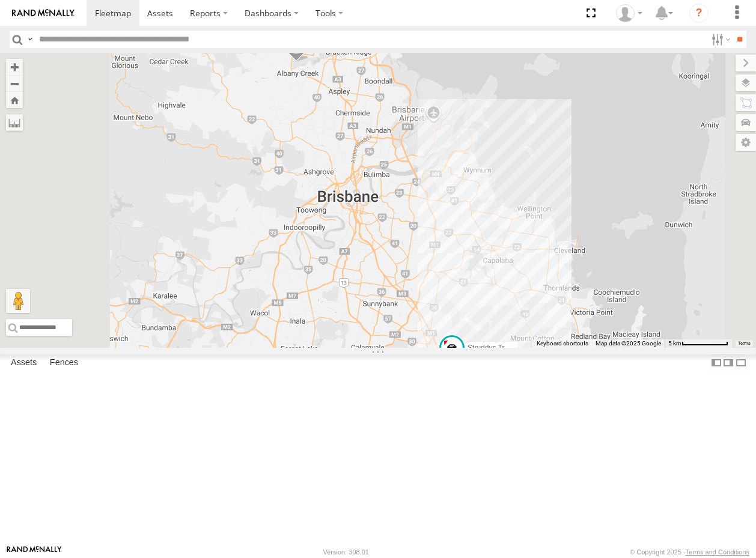 This screenshot has width=756, height=558. What do you see at coordinates (744, 343) in the screenshot?
I see `a: Terms (opens in new tab)` at bounding box center [744, 343].